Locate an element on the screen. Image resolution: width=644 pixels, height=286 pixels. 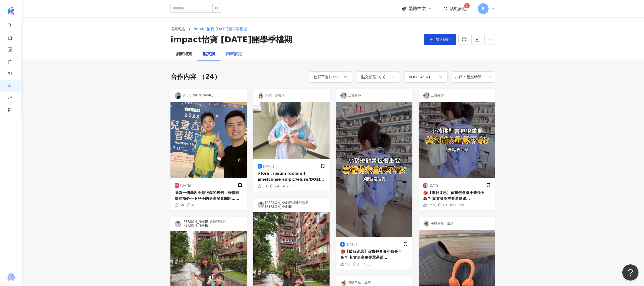
div: 4 is located at coordinates (191, 205).